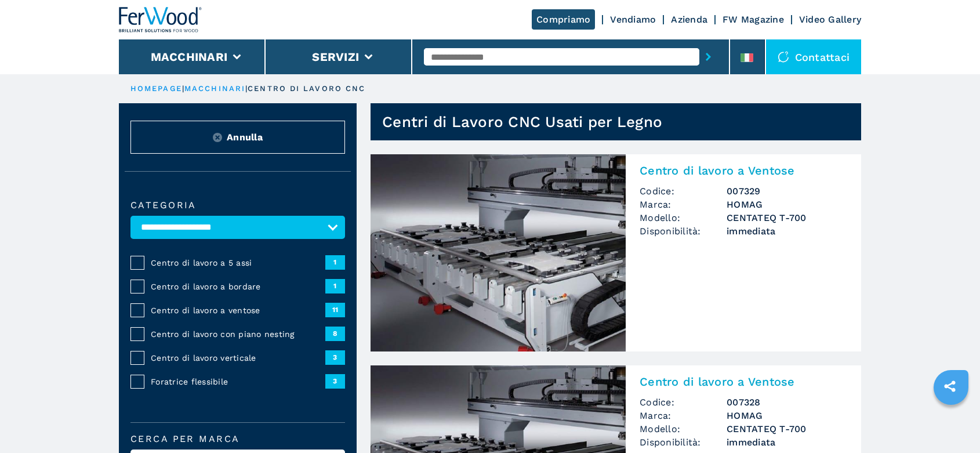  Describe the element at coordinates (237, 381) in the screenshot. I see `span: Foratrice flessibile` at that location.